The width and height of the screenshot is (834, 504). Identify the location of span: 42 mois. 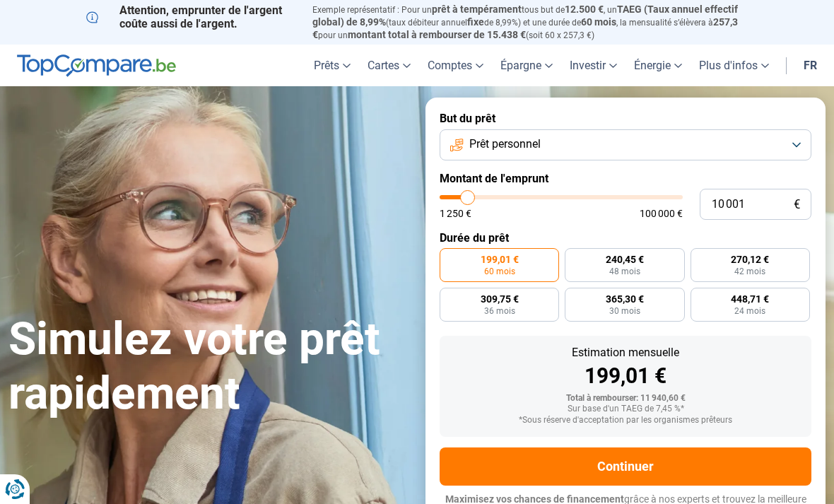
(750, 272).